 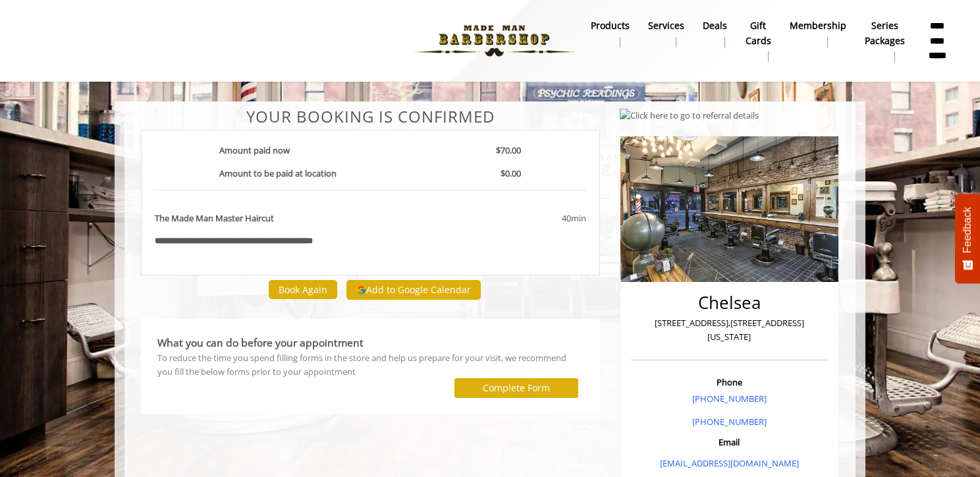 I want to click on center: Your Booking is confirmed, so click(x=370, y=117).